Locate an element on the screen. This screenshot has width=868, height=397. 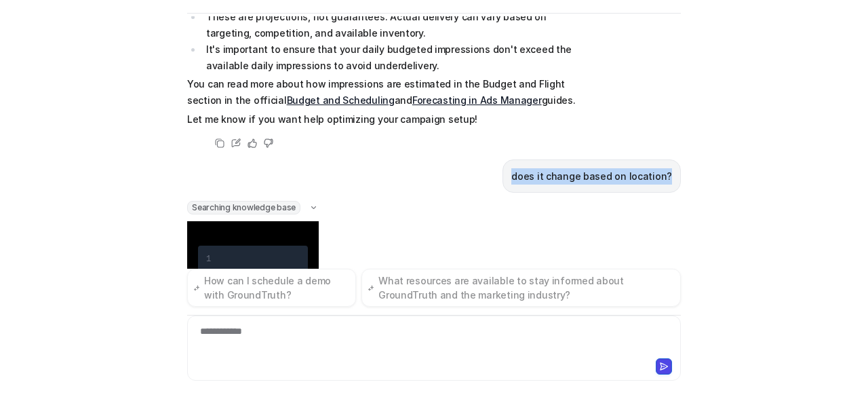
p: does it change based on location? is located at coordinates (591, 176).